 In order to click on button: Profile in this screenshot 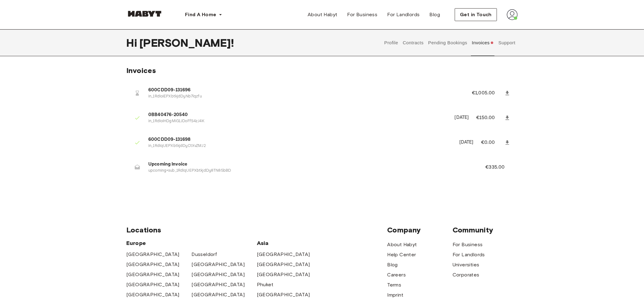, I will do `click(391, 43)`.